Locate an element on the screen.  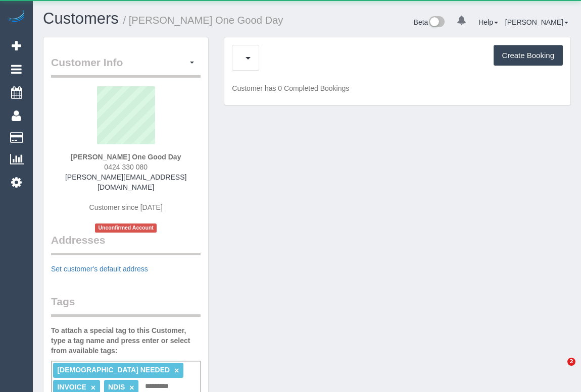
span: Unconfirmed Account is located at coordinates (126, 228).